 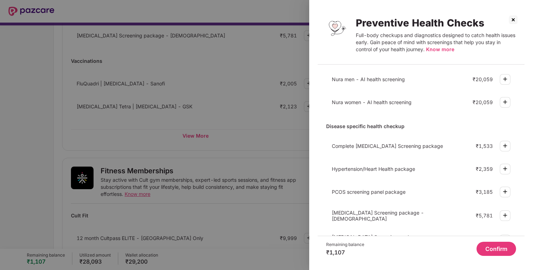 I want to click on span: Nura women - AI health screening, so click(x=372, y=102).